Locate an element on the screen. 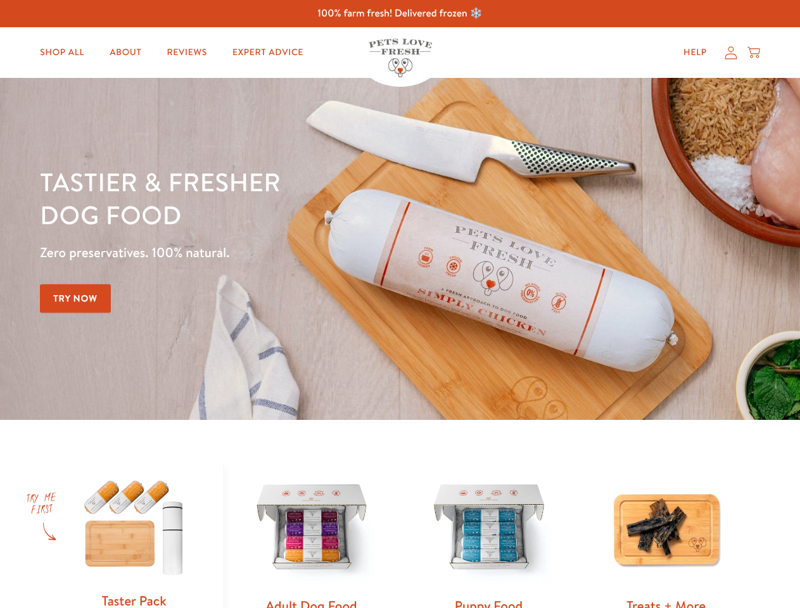 This screenshot has width=800, height=608. a: Reviews is located at coordinates (186, 53).